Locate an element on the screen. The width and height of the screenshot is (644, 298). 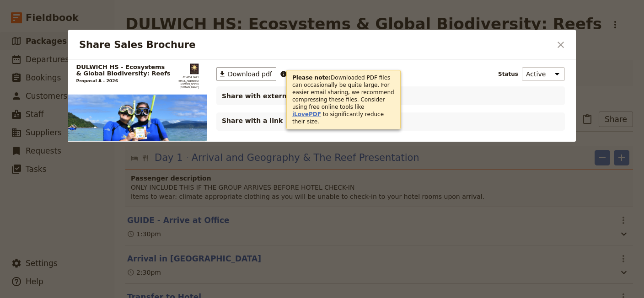
p: Proposal A - 2026 is located at coordinates (124, 81).